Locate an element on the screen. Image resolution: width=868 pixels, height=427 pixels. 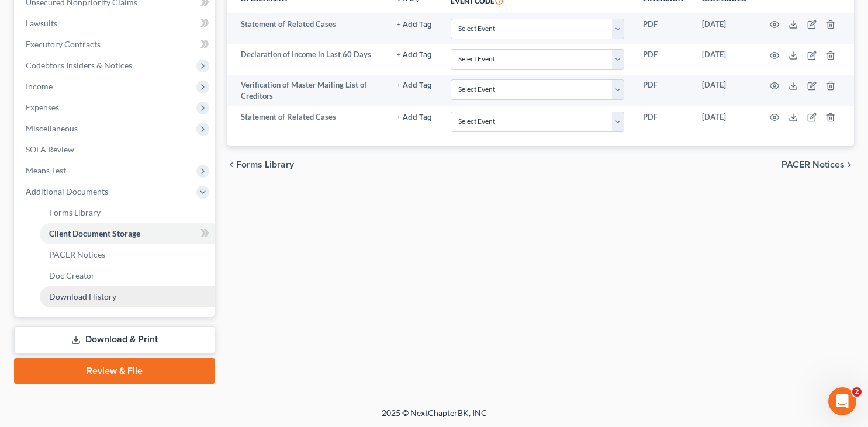
a: Review & File is located at coordinates (114, 371).